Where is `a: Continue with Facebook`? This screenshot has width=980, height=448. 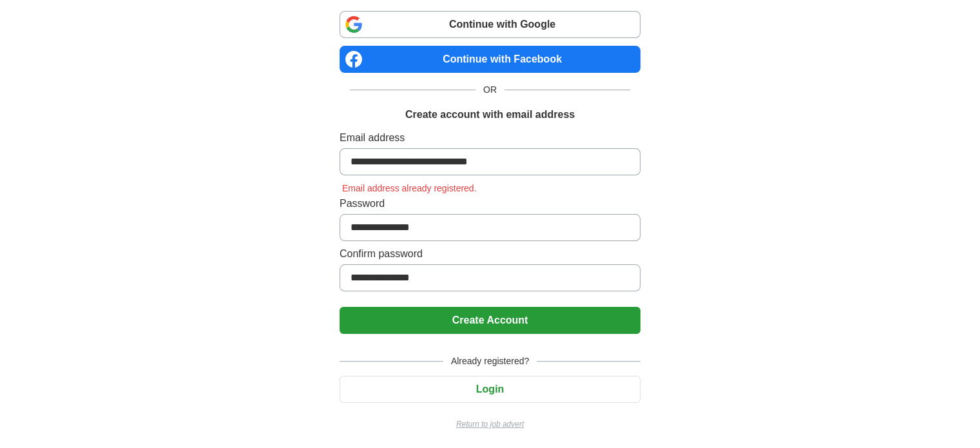
a: Continue with Facebook is located at coordinates (490, 59).